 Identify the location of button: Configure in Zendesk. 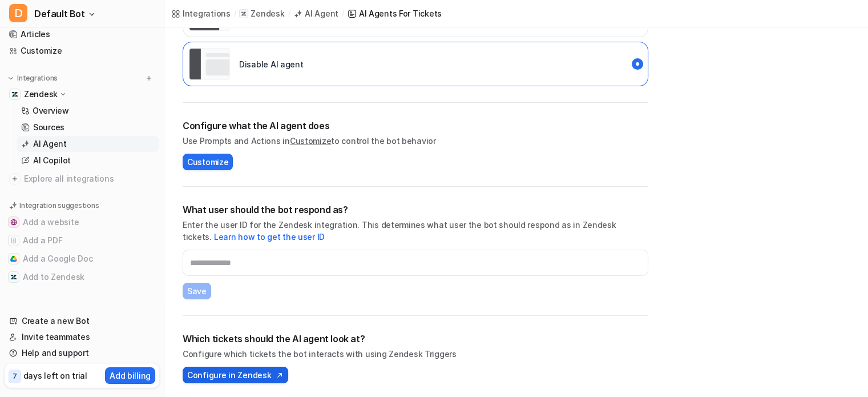
(235, 375).